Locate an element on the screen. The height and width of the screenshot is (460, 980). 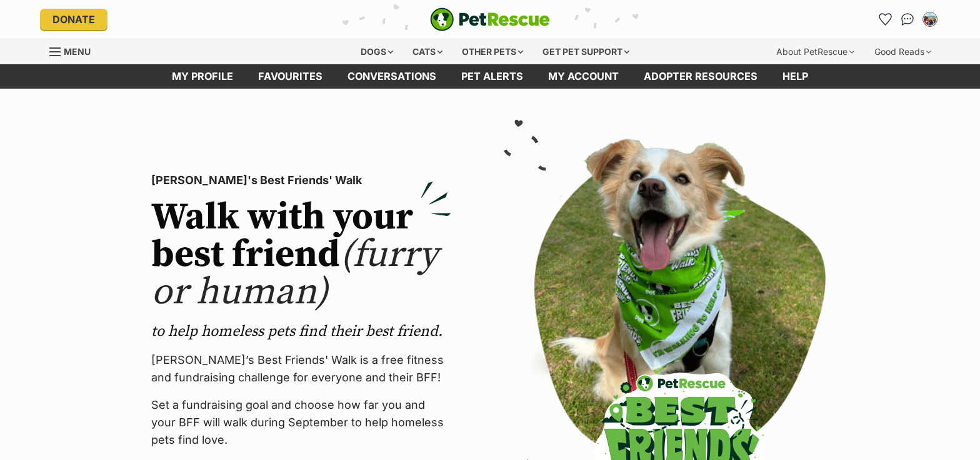
a: Pet alerts is located at coordinates (492, 76).